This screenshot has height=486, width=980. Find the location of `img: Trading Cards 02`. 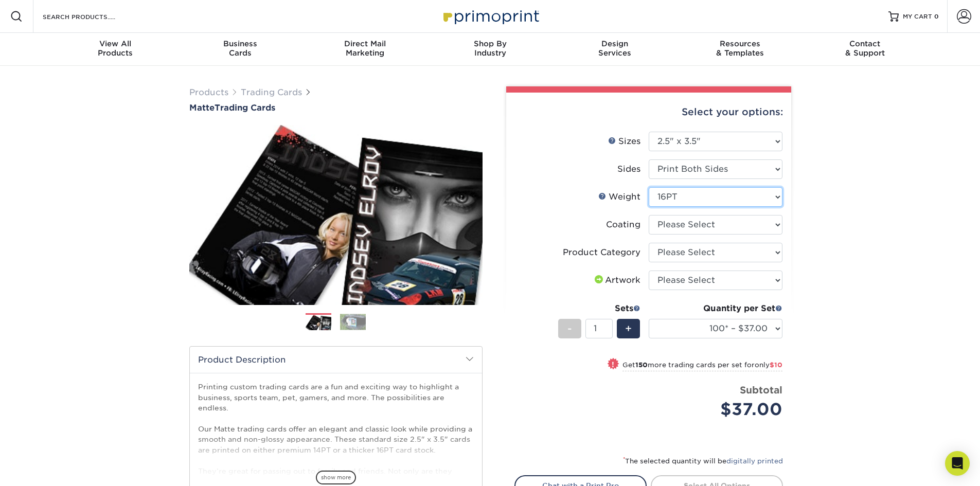

img: Trading Cards 02 is located at coordinates (353, 322).